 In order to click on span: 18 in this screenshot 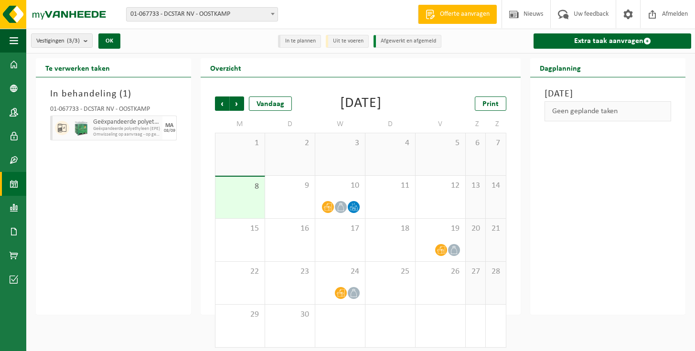, I will do `click(390, 229)`.